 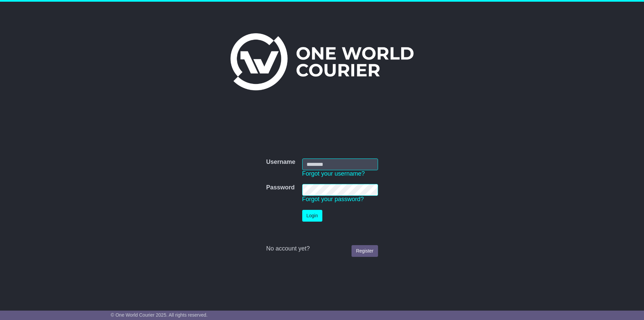 What do you see at coordinates (333, 174) in the screenshot?
I see `a: Forgot your username?` at bounding box center [333, 174].